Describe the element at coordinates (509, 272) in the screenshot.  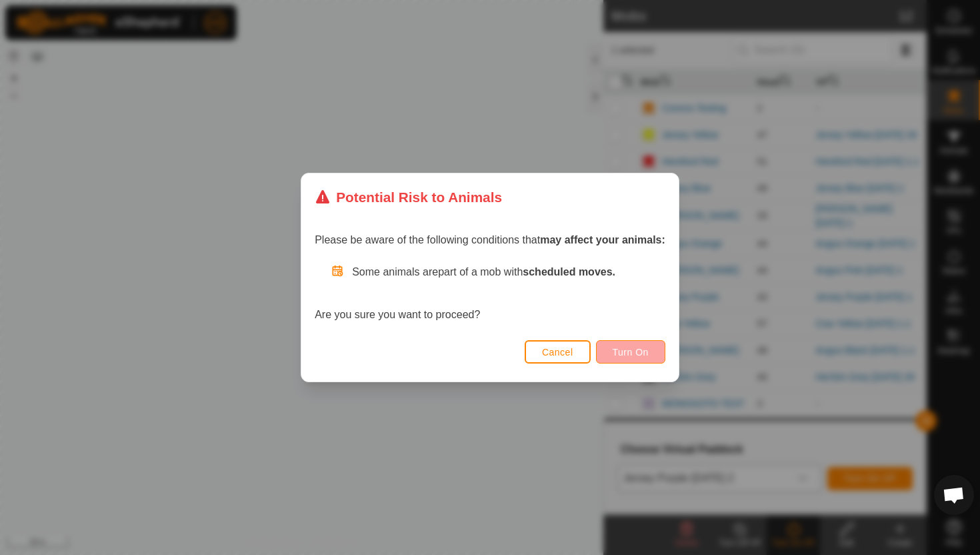
I see `p: Some animals are` at that location.